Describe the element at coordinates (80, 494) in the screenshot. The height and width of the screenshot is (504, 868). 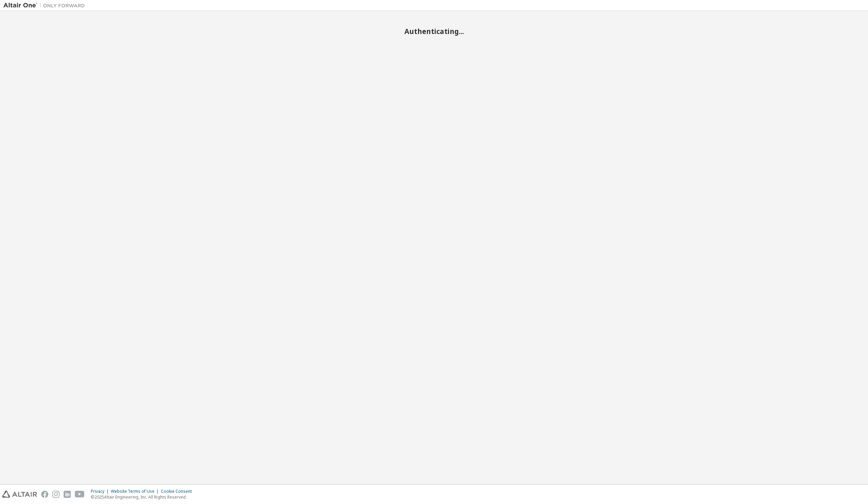
I see `img: youtube.svg` at that location.